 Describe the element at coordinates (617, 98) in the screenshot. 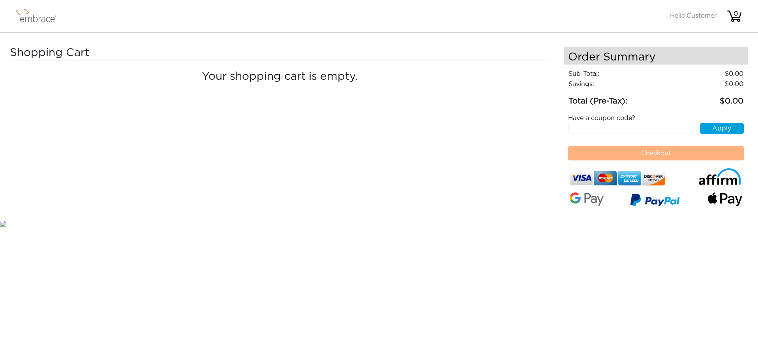

I see `td: Total (Pre-Tax):` at that location.